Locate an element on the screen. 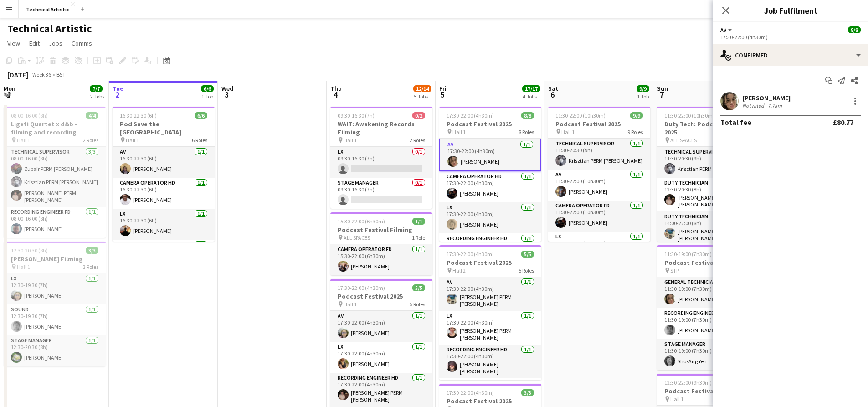 Image resolution: width=868 pixels, height=407 pixels. span: 11:30-19:00 (7h30m) is located at coordinates (688, 254).